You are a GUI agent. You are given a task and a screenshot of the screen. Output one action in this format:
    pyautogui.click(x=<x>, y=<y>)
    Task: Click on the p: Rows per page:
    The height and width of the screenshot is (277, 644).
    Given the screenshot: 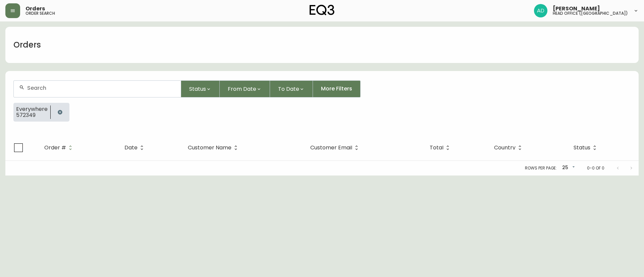 What is the action you would take?
    pyautogui.click(x=541, y=168)
    